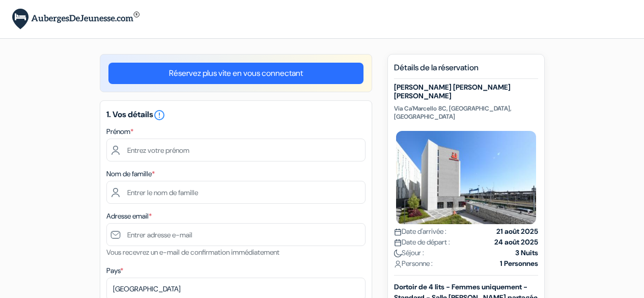  I want to click on h5: Détails de la réservation, so click(466, 71).